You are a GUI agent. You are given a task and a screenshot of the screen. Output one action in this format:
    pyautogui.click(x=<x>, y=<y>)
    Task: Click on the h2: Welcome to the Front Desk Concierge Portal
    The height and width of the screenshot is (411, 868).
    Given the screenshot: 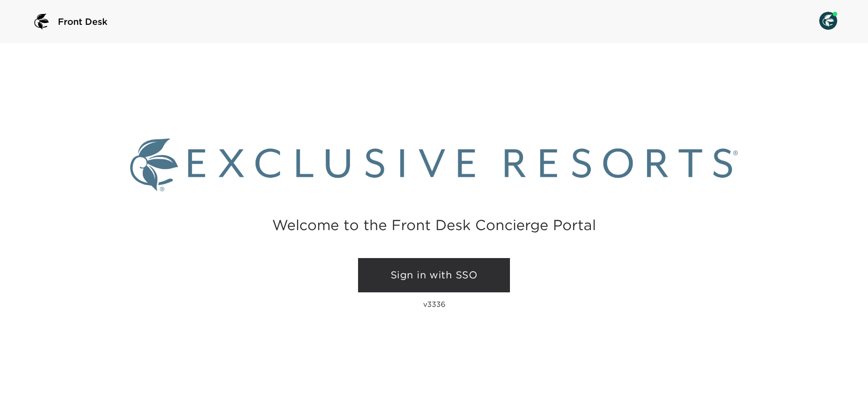 What is the action you would take?
    pyautogui.click(x=434, y=225)
    